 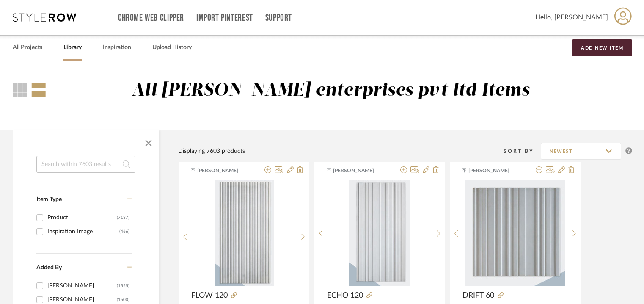 What do you see at coordinates (49, 268) in the screenshot?
I see `span: Added By` at bounding box center [49, 268].